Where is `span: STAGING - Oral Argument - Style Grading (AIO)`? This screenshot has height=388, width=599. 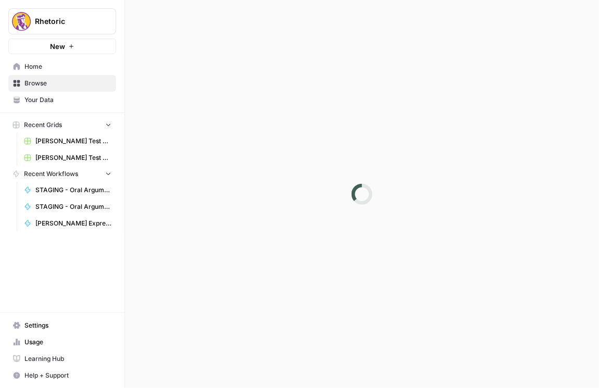 span: STAGING - Oral Argument - Style Grading (AIO) is located at coordinates (73, 207).